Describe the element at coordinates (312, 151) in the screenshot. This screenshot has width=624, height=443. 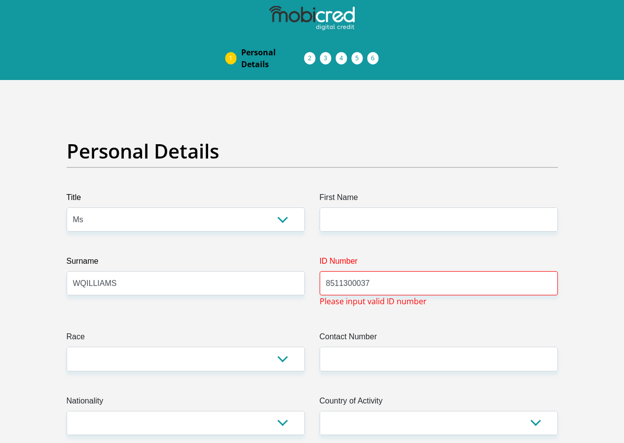
I see `h2: Personal Details` at that location.